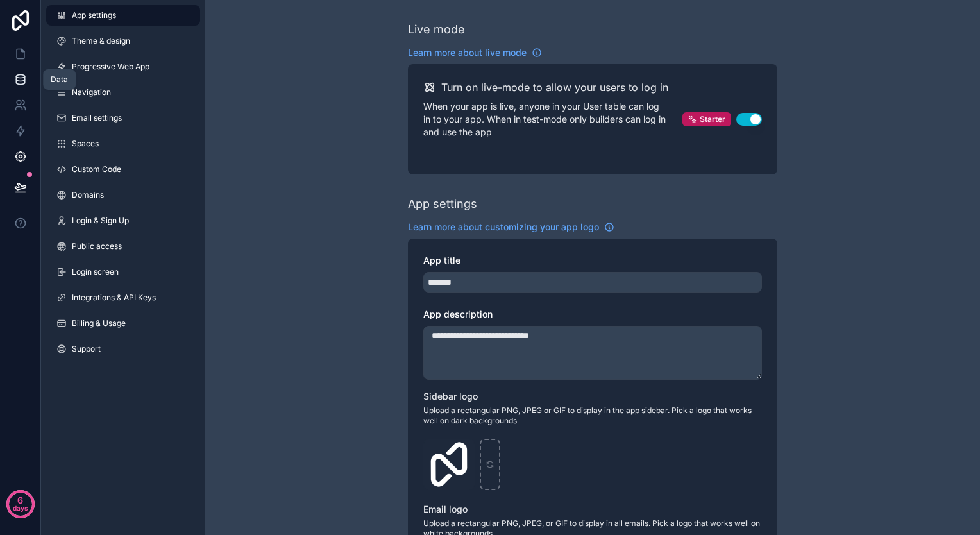 The height and width of the screenshot is (535, 980). I want to click on a: Theme & design, so click(123, 41).